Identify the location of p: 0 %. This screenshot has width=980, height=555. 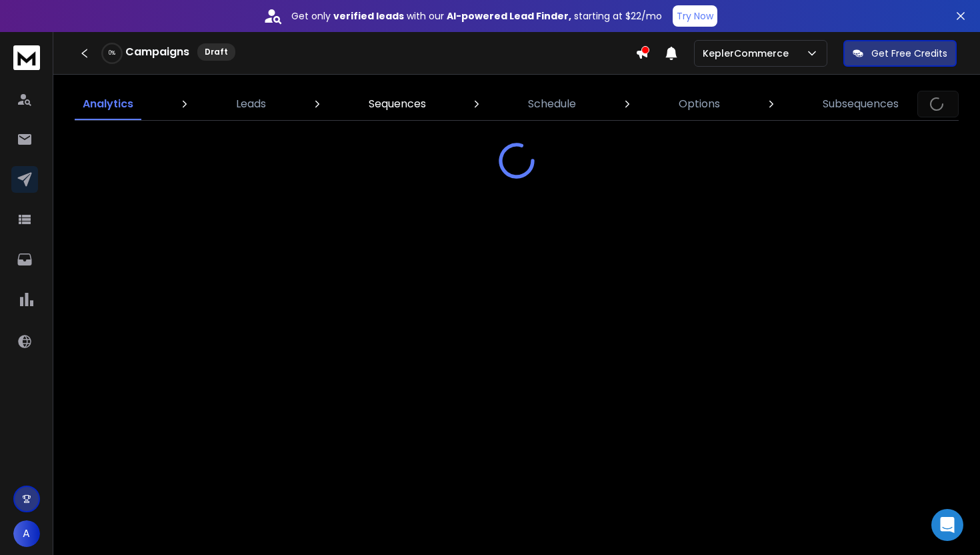
(112, 54).